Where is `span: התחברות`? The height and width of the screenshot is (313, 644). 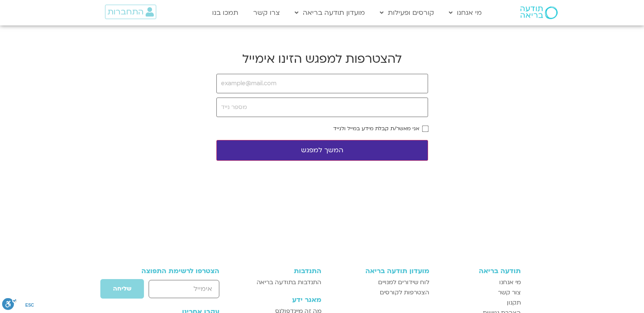 span: התחברות is located at coordinates (125, 12).